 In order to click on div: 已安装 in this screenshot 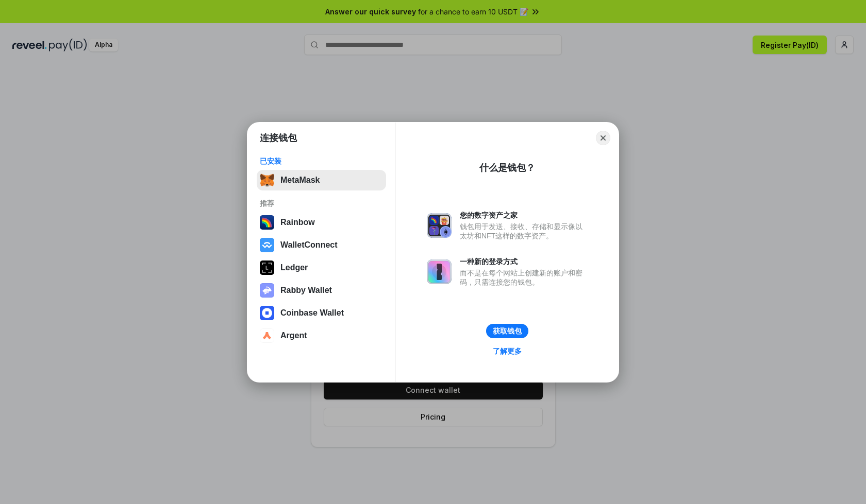, I will do `click(322, 161)`.